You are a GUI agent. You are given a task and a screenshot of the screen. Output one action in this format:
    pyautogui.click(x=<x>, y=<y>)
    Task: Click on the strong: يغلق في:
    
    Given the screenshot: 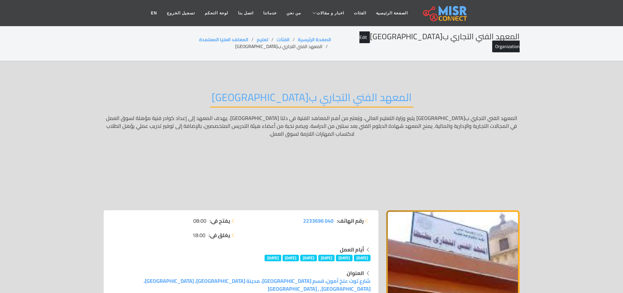 What is the action you would take?
    pyautogui.click(x=219, y=235)
    